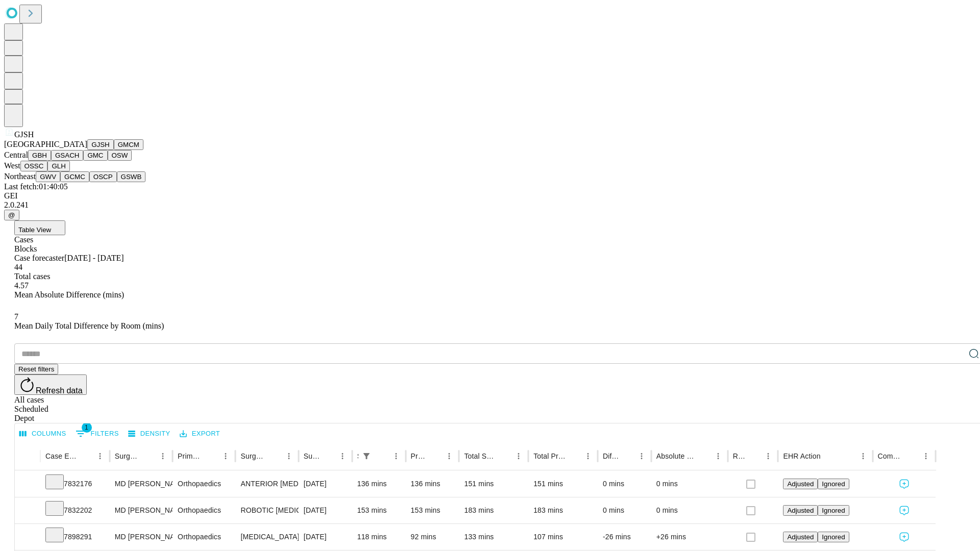 The width and height of the screenshot is (980, 551). What do you see at coordinates (131, 176) in the screenshot?
I see `button: GSWB` at bounding box center [131, 176].